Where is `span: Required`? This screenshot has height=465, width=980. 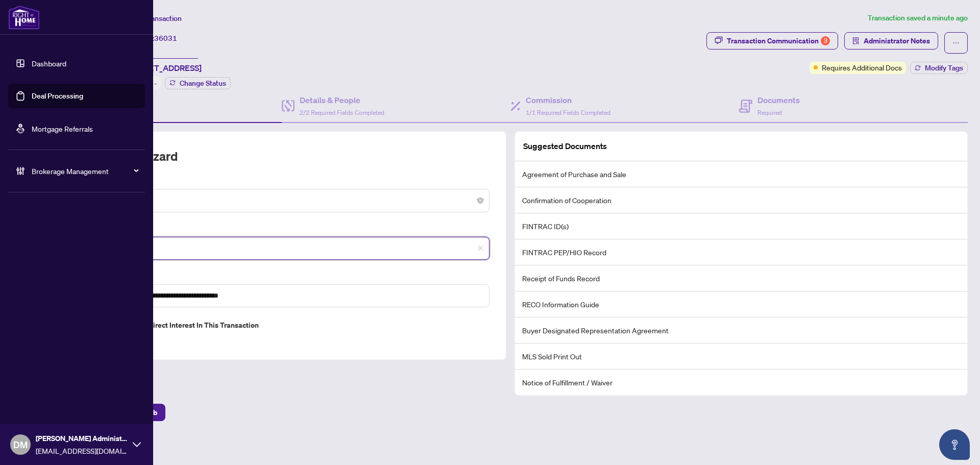
span: Required is located at coordinates (770, 112).